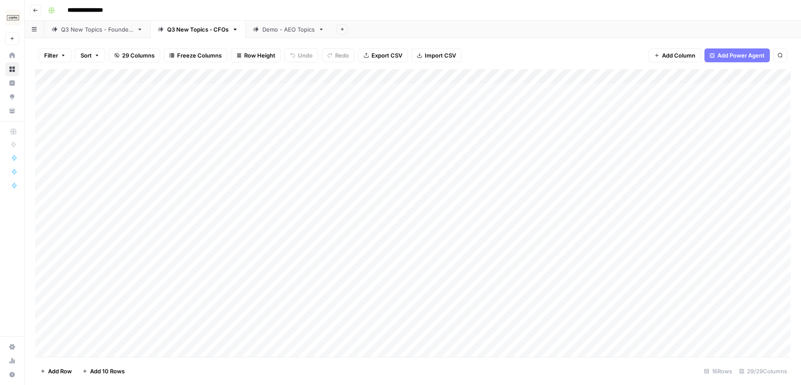 This screenshot has height=385, width=801. Describe the element at coordinates (198, 29) in the screenshot. I see `div: Q3 New Topics - CFOs` at that location.